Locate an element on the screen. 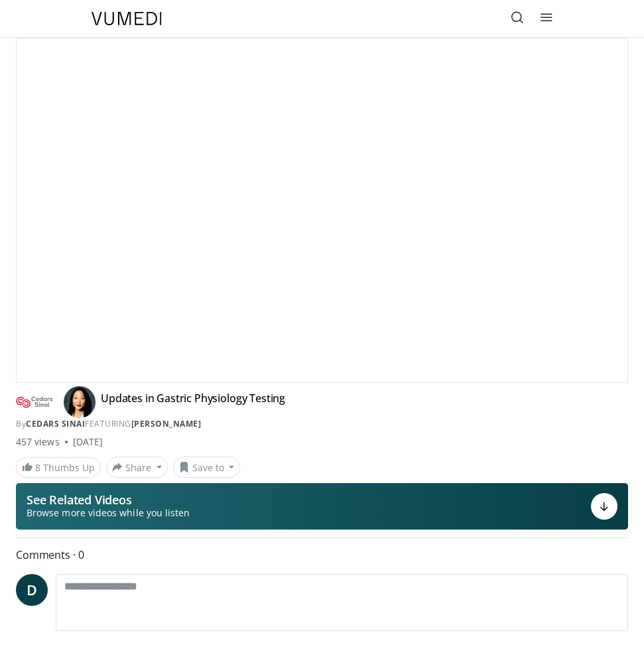 This screenshot has width=644, height=653. img: Avatar is located at coordinates (80, 402).